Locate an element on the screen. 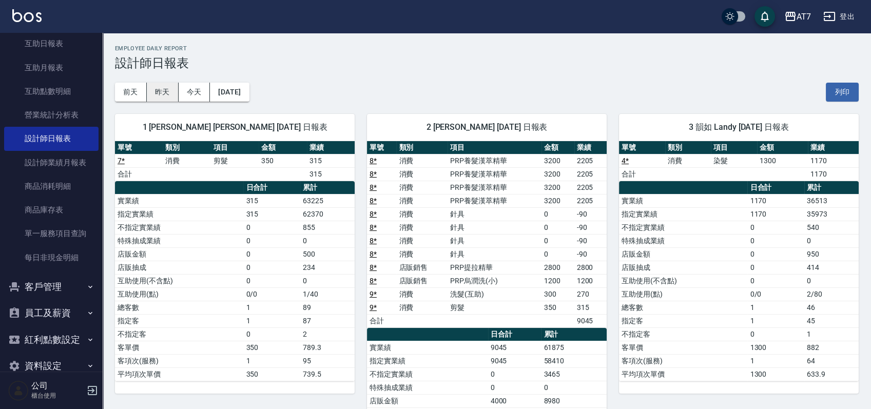 This screenshot has height=409, width=871. td: PRP養髮漢萃精華 is located at coordinates (494, 201).